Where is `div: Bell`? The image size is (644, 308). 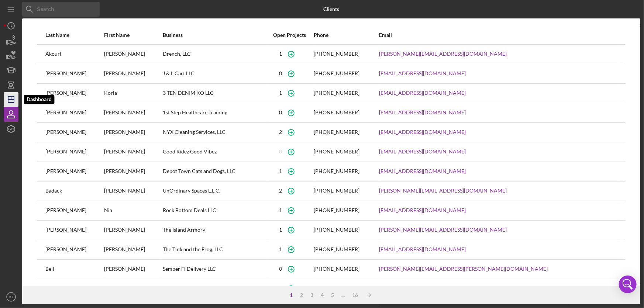 div: Bell is located at coordinates (74, 270).